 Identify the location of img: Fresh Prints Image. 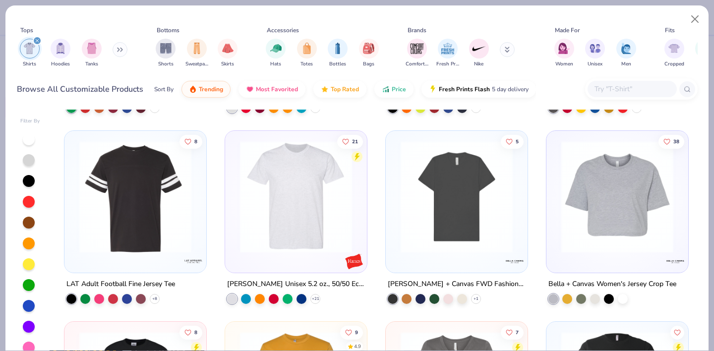
(448, 49).